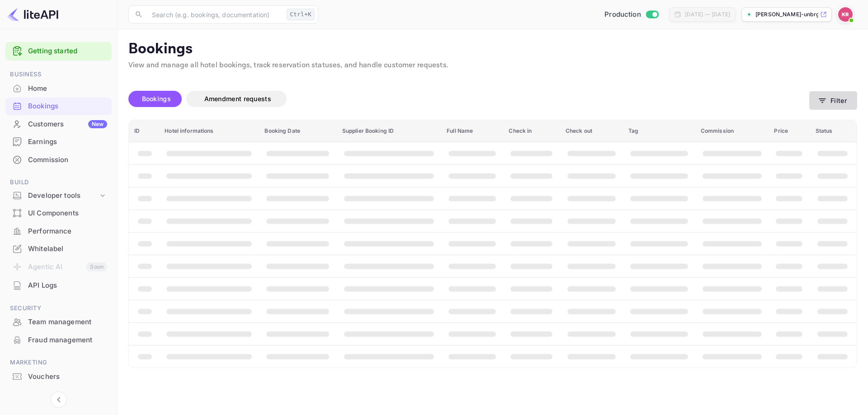  Describe the element at coordinates (58, 88) in the screenshot. I see `a: Home` at that location.